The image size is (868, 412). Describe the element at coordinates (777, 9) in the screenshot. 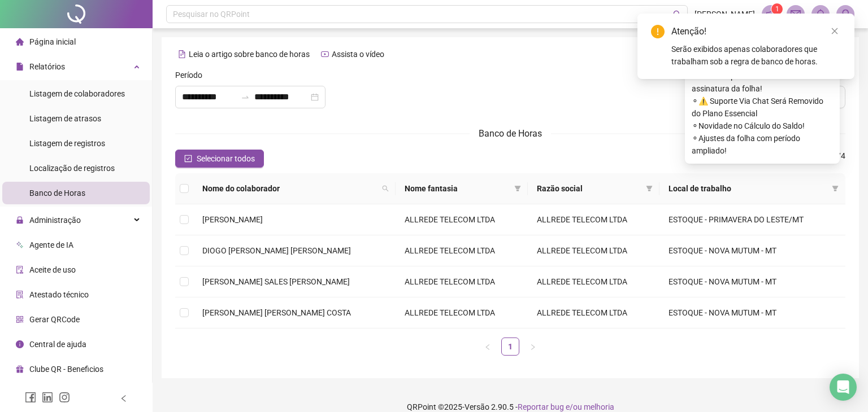

I see `sup: 1` at that location.